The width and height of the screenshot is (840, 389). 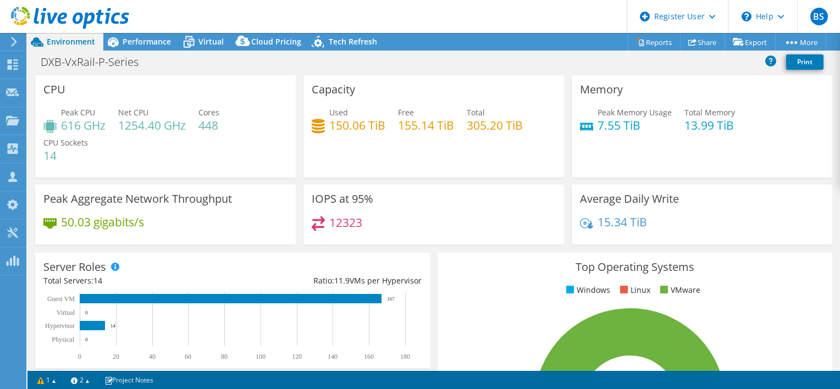 I want to click on span: BS, so click(x=819, y=16).